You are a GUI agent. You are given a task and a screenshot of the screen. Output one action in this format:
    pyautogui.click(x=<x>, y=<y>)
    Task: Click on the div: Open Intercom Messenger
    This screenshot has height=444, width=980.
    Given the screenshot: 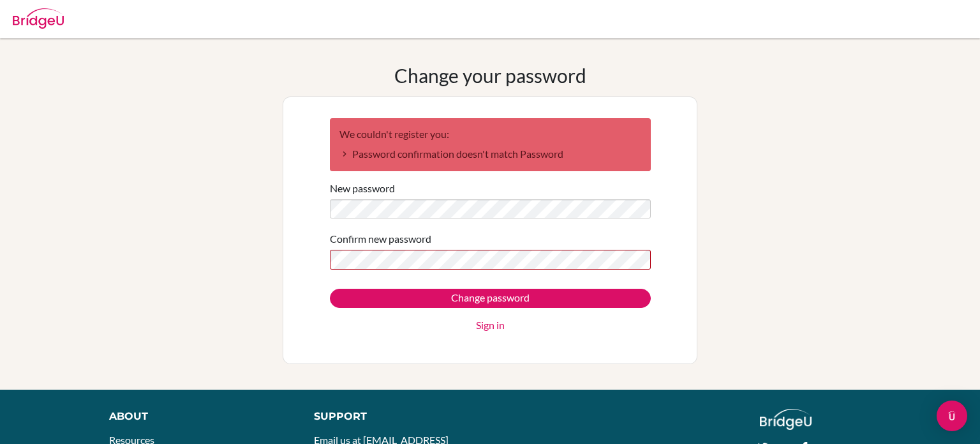 What is the action you would take?
    pyautogui.click(x=951, y=416)
    